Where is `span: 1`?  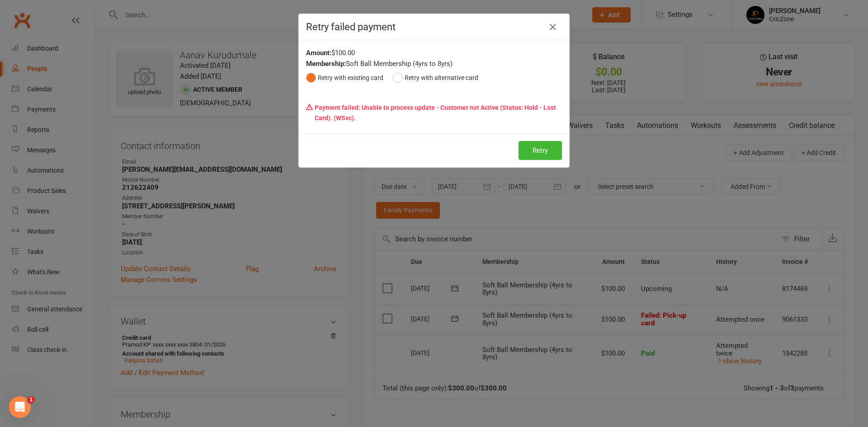 span: 1 is located at coordinates (31, 400).